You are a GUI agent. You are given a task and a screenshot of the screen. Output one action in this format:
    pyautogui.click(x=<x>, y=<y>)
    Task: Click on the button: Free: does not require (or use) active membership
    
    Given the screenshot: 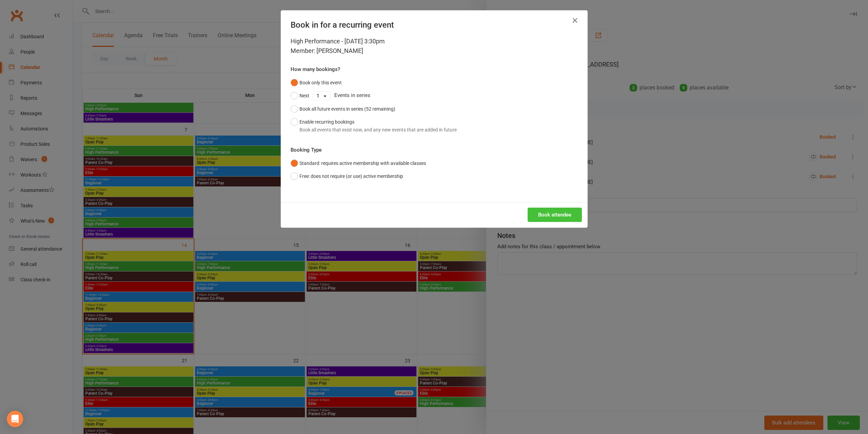 What is the action you would take?
    pyautogui.click(x=347, y=176)
    